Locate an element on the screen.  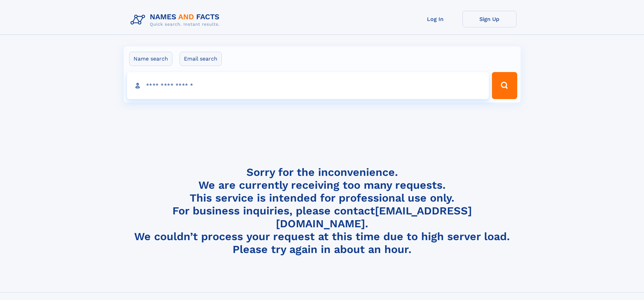
a: Sign Up is located at coordinates (490, 19).